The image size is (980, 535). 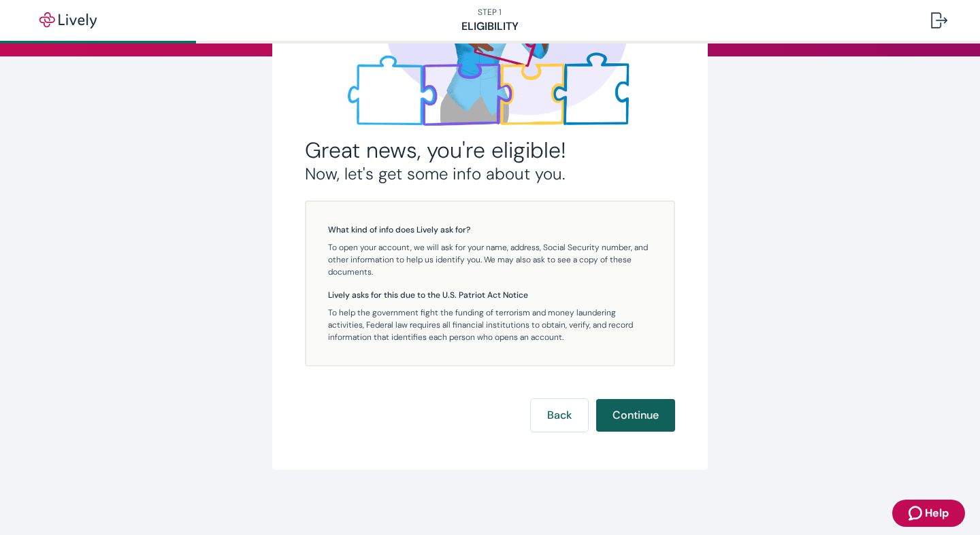 I want to click on button: Zendesk support icon, so click(x=928, y=514).